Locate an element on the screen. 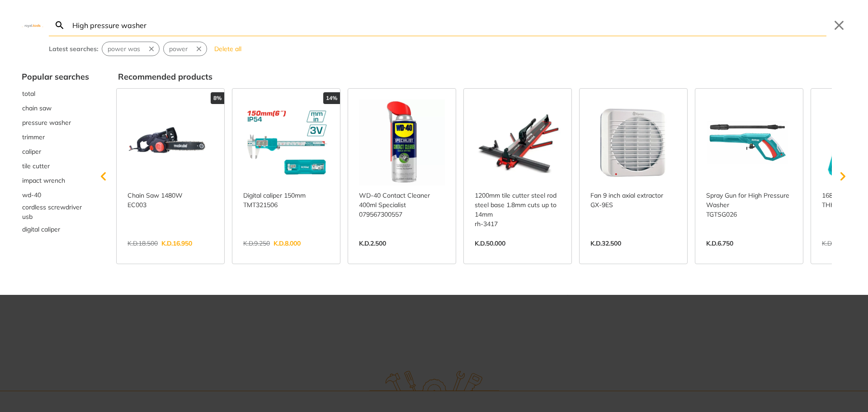 The height and width of the screenshot is (412, 868). div: Recommended products is located at coordinates (482, 77).